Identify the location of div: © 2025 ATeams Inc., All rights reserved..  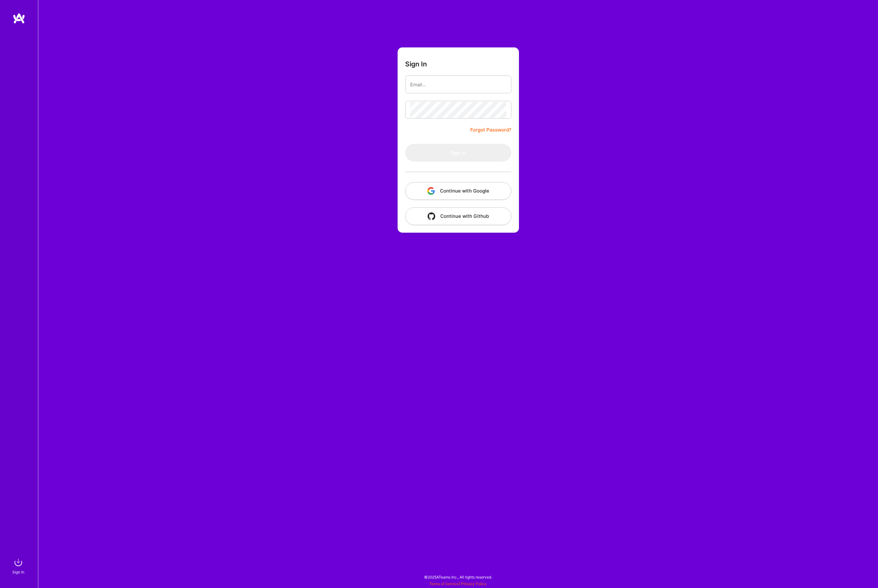
(457, 577).